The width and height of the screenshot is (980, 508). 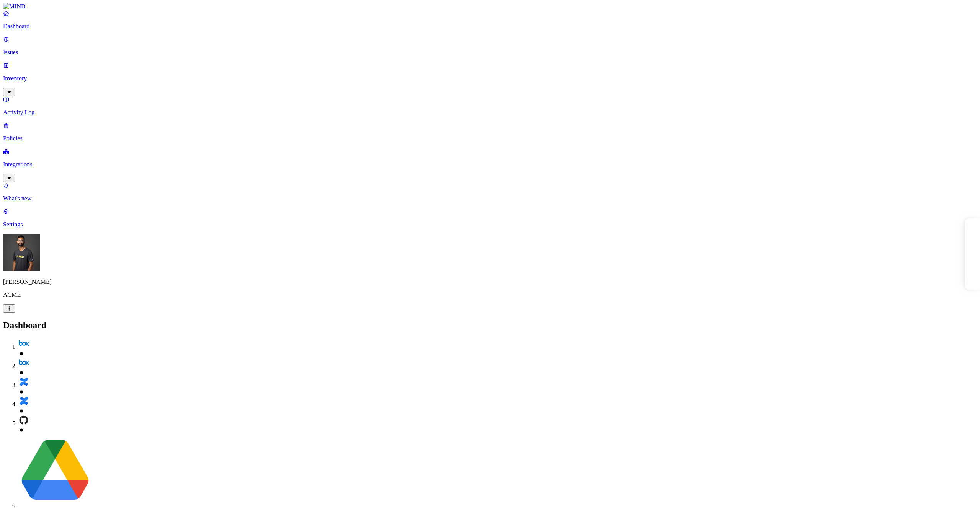 What do you see at coordinates (490, 6) in the screenshot?
I see `a: MIND` at bounding box center [490, 6].